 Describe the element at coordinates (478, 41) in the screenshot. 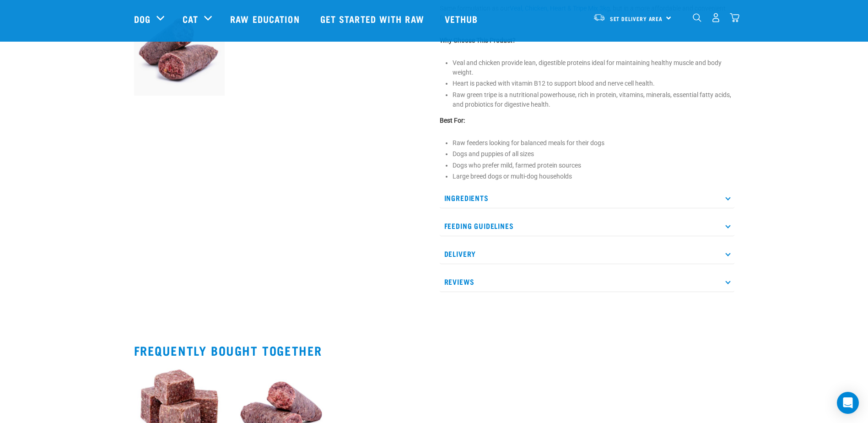

I see `strong: Why Choose This Product?` at that location.